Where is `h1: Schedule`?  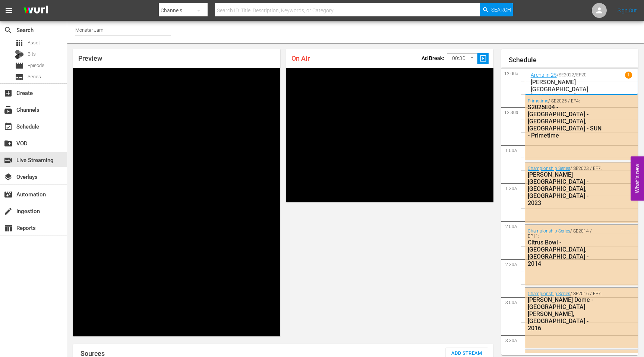 h1: Schedule is located at coordinates (574, 60).